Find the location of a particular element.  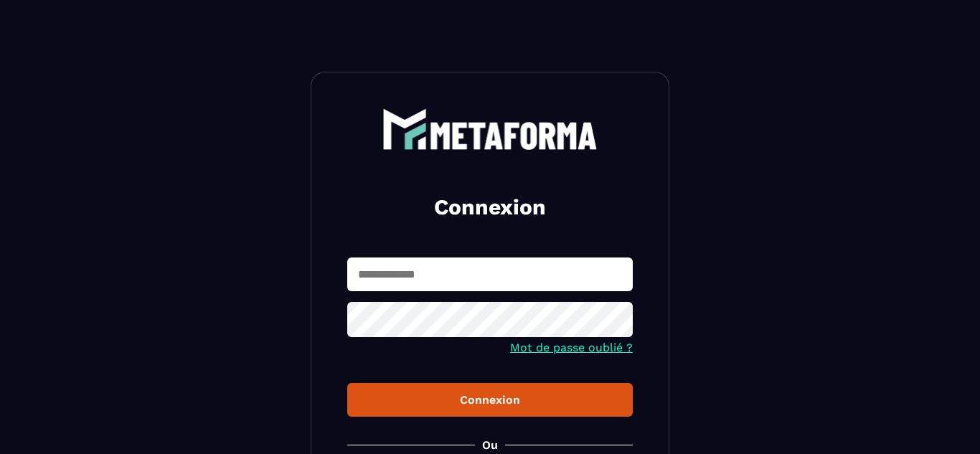

button: Connexion is located at coordinates (490, 400).